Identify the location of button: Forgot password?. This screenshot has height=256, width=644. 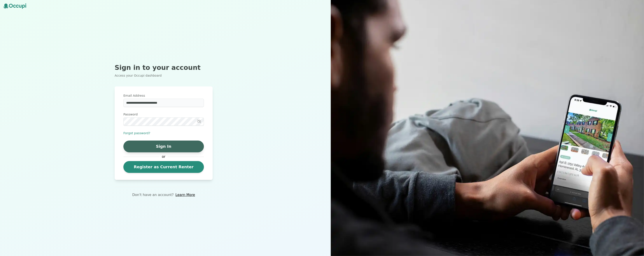
(136, 134).